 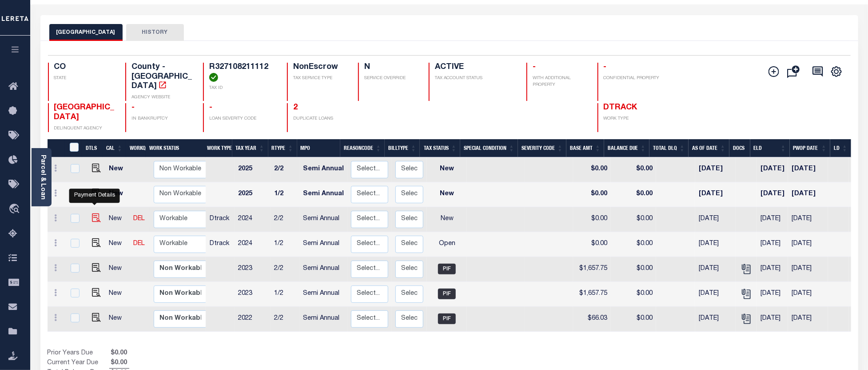 I want to click on h4: R327108211112, so click(x=243, y=72).